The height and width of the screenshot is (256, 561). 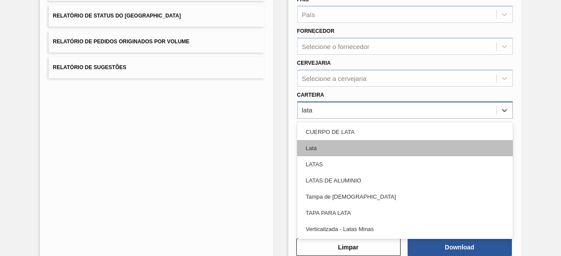 I want to click on div: LATAS, so click(x=405, y=164).